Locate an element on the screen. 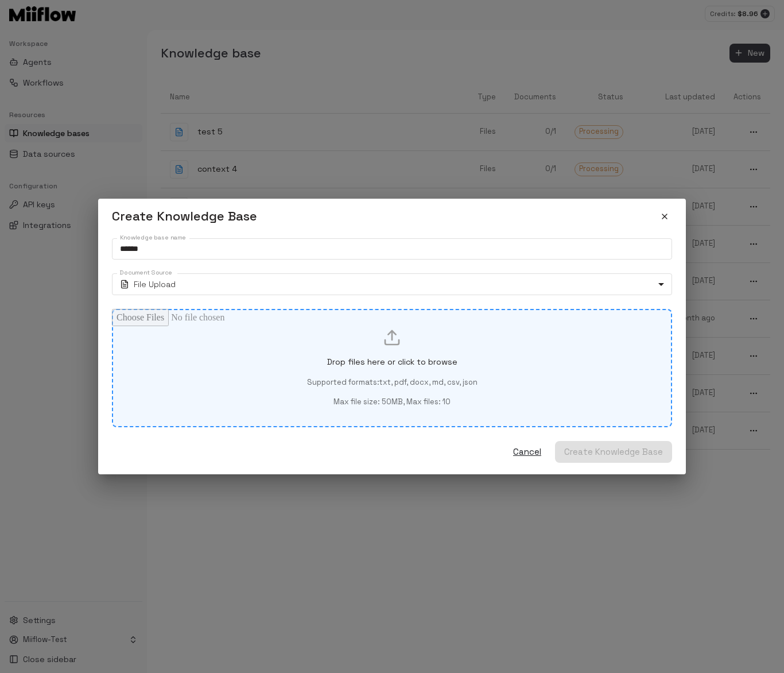 The image size is (784, 673). label: Knowledge base name is located at coordinates (152, 237).